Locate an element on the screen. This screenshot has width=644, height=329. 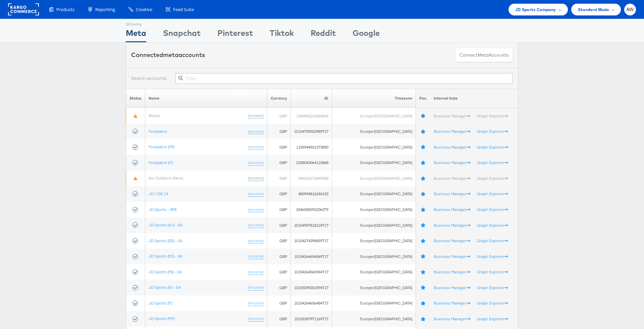
a: Footpatrol is located at coordinates (158, 131).